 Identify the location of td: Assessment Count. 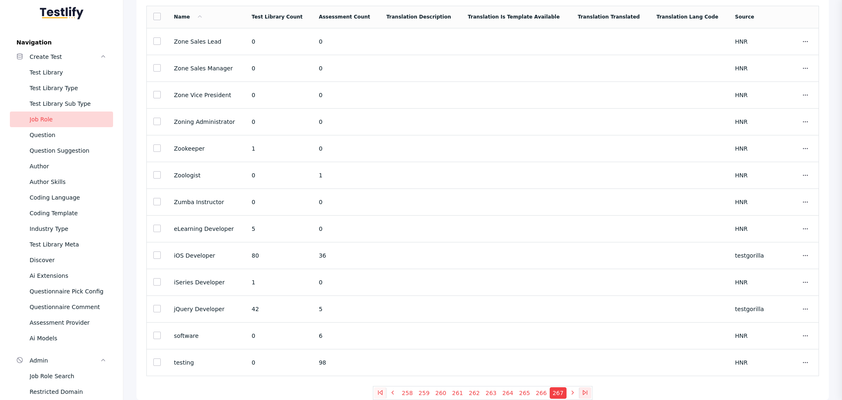
(346, 17).